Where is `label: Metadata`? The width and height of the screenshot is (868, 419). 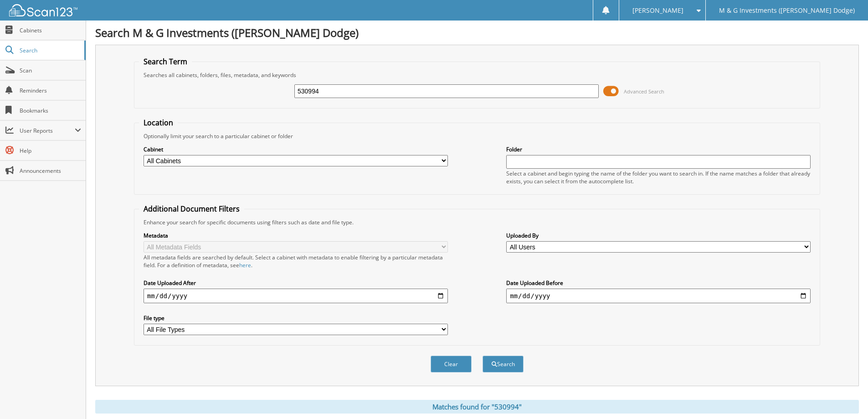
label: Metadata is located at coordinates (296, 235).